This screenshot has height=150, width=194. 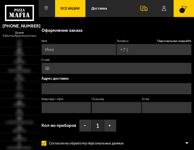 I want to click on span: Персональная скидка 0 %, so click(x=174, y=41).